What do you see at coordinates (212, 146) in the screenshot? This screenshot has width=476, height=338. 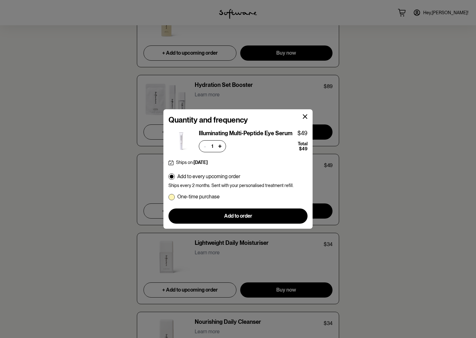 I see `span: 1` at bounding box center [212, 146].